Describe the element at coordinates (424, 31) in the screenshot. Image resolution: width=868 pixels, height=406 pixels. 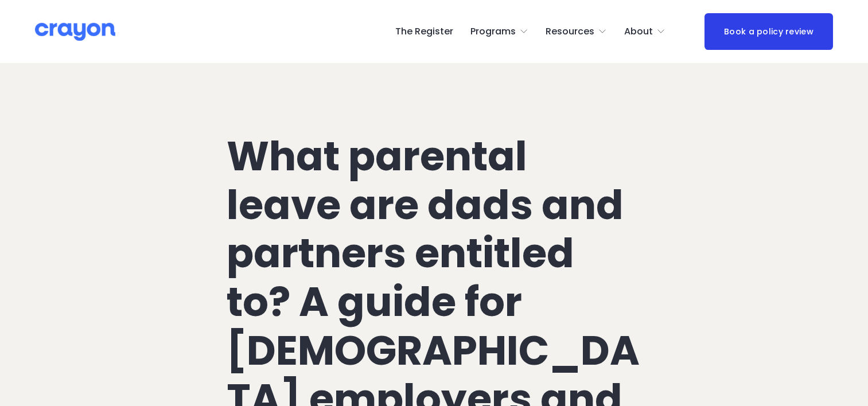
I see `a: The Register` at that location.